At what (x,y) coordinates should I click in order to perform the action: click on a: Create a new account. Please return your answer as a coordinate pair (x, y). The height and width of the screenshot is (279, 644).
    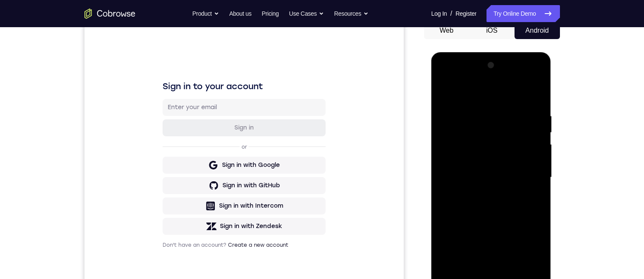
    Looking at the image, I should click on (174, 223).